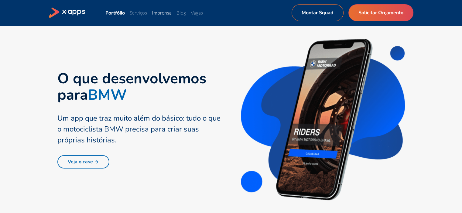 This screenshot has height=213, width=462. What do you see at coordinates (139, 87) in the screenshot?
I see `h2: O que desenvolvemos para` at bounding box center [139, 87].